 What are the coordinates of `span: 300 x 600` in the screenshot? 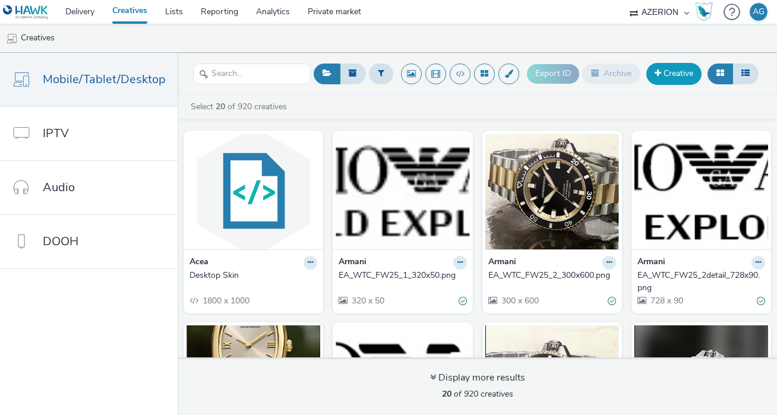 It's located at (519, 300).